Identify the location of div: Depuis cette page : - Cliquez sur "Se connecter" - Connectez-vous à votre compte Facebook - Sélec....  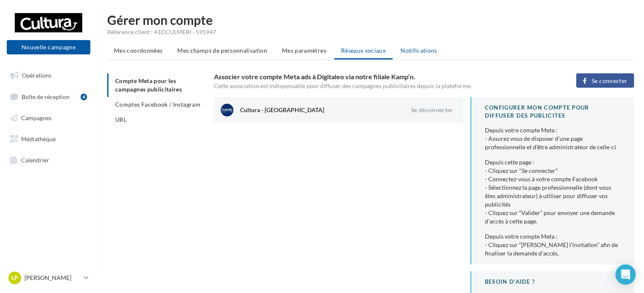
(552, 192).